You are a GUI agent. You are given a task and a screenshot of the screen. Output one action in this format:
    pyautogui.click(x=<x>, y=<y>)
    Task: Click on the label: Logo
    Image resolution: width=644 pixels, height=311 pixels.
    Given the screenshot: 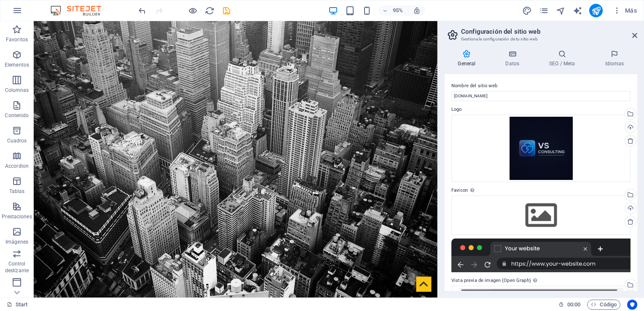 What is the action you would take?
    pyautogui.click(x=541, y=110)
    